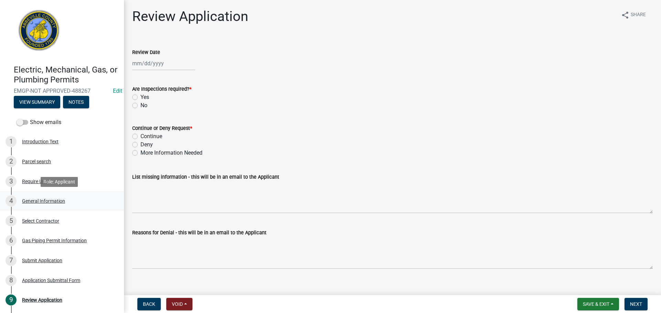 The height and width of the screenshot is (313, 661). Describe the element at coordinates (636, 305) in the screenshot. I see `button: Next` at that location.